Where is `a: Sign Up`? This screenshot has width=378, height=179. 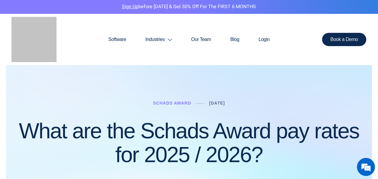
a: Sign Up is located at coordinates (130, 7).